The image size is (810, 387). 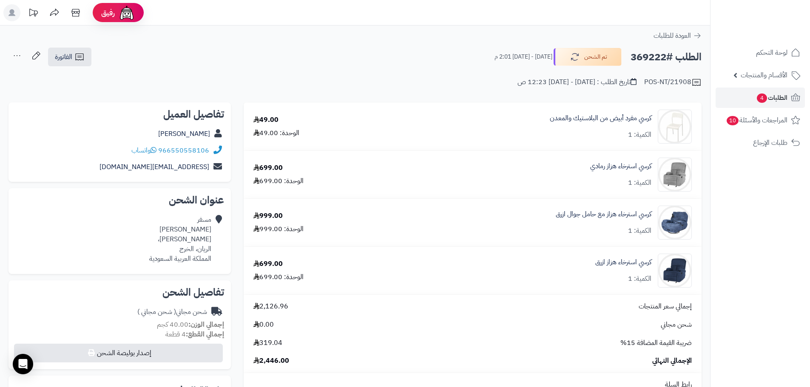 What do you see at coordinates (772, 53) in the screenshot?
I see `span: لوحة التحكم` at bounding box center [772, 53].